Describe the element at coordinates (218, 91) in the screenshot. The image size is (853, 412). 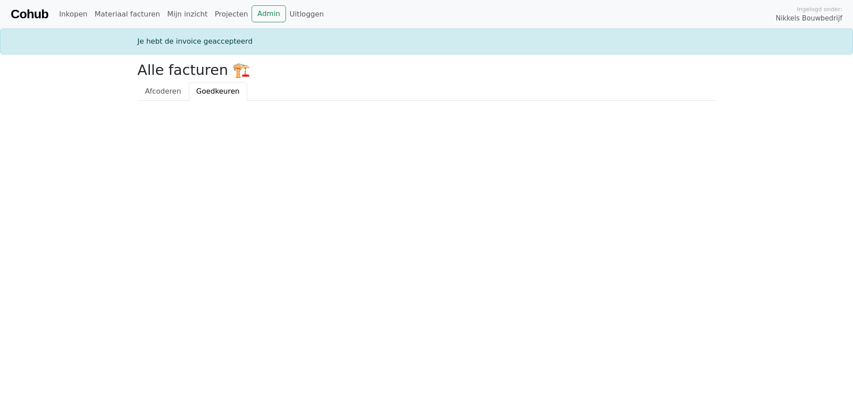
I see `span: Goedkeuren` at that location.